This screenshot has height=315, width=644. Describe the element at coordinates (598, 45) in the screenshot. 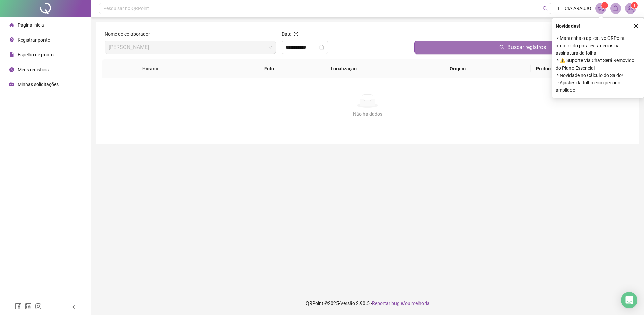

I see `span: ⚬ Mantenha o aplicativo QRPoint atualizado para evitar erros na assinatura da folha!` at that location.